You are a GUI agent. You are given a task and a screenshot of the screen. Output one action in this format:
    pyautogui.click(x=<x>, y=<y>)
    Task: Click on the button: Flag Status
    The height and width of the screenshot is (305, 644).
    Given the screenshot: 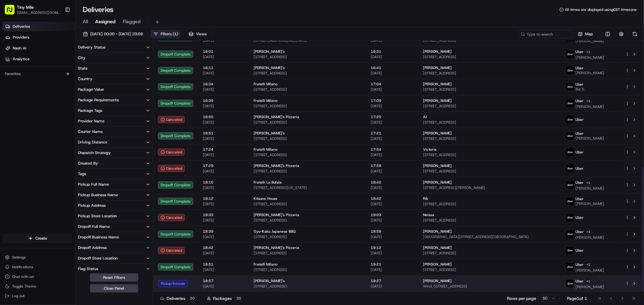 What is the action you would take?
    pyautogui.click(x=114, y=269)
    